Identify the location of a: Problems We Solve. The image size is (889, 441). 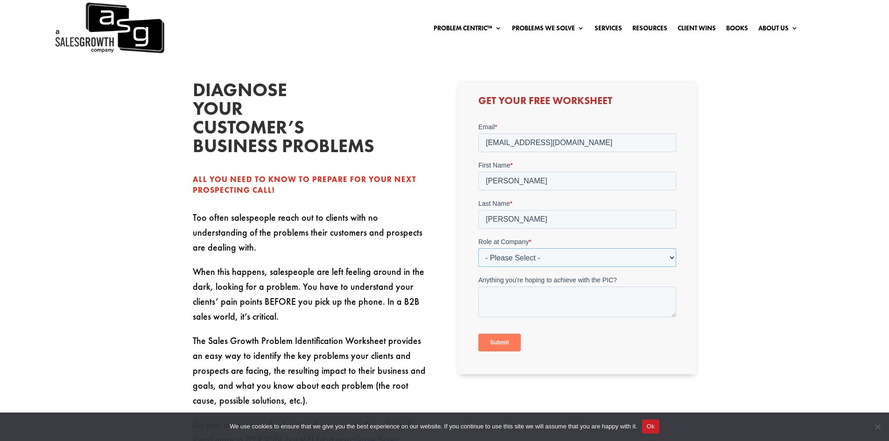
(548, 30).